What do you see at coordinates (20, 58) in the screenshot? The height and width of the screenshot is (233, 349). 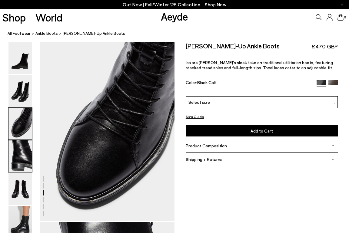 I see `img: Isa Lace-Up Ankle Boots - Image 1` at bounding box center [20, 58].